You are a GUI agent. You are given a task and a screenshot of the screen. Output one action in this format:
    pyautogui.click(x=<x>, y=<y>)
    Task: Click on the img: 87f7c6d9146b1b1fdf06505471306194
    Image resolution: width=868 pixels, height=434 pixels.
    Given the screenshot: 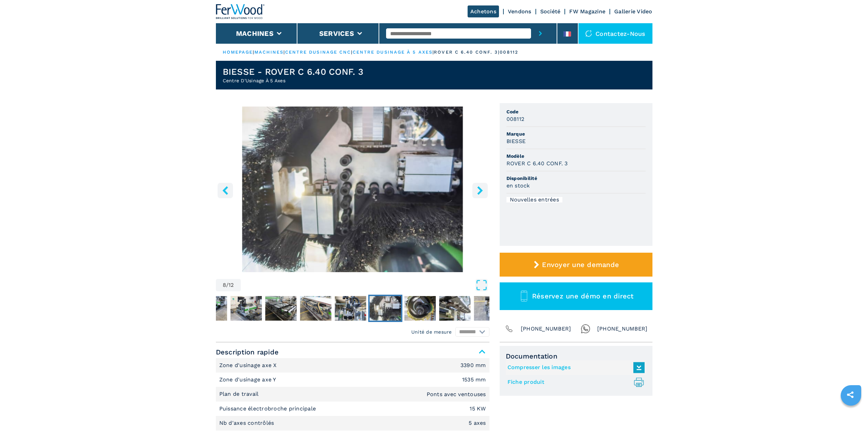 What is the action you would take?
    pyautogui.click(x=454, y=308)
    